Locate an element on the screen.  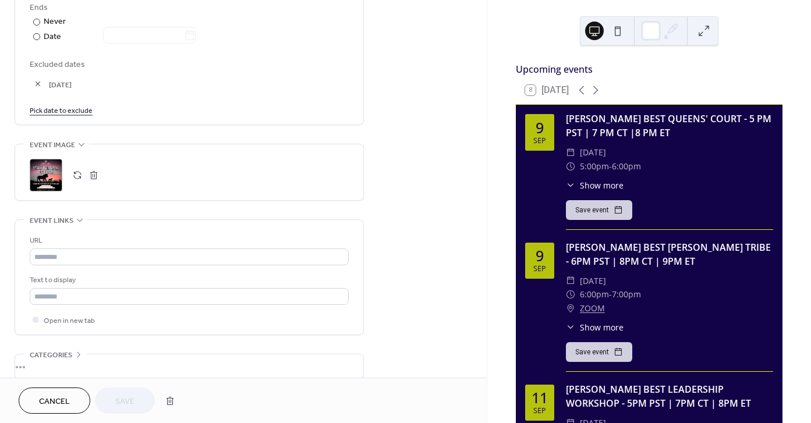
span: Event image is located at coordinates (52, 145).